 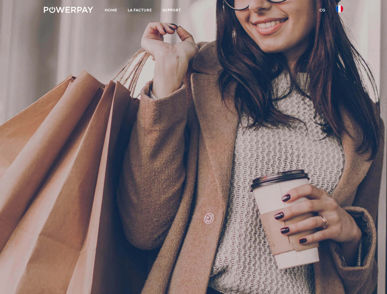 I want to click on img: fr, so click(x=340, y=9).